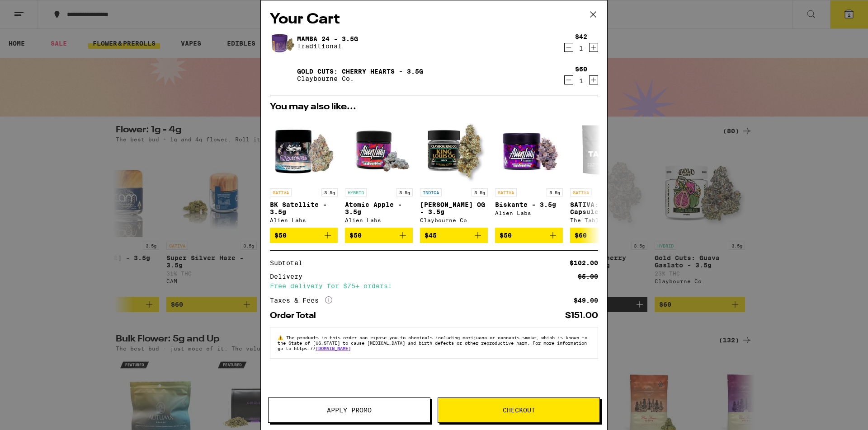 Image resolution: width=868 pixels, height=430 pixels. What do you see at coordinates (289, 263) in the screenshot?
I see `div: Subtotal` at bounding box center [289, 263].